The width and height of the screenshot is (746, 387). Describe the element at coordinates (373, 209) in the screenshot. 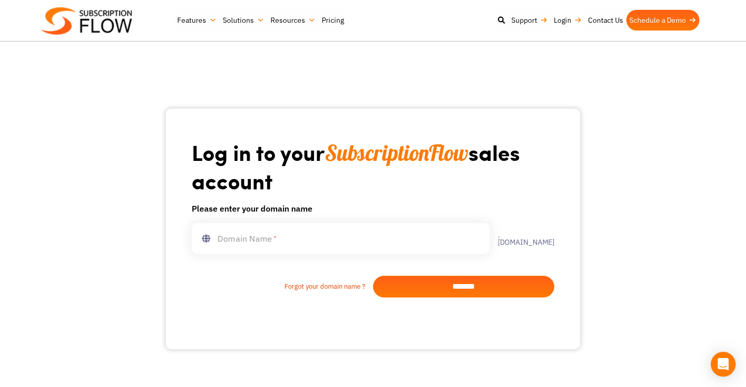

I see `h6: Please enter your domain name` at that location.